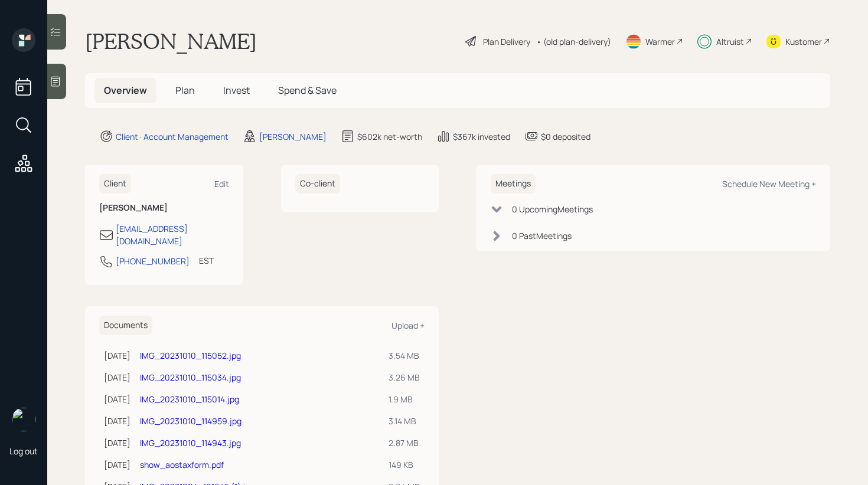 The height and width of the screenshot is (485, 868). I want to click on span: Spend & Save, so click(307, 90).